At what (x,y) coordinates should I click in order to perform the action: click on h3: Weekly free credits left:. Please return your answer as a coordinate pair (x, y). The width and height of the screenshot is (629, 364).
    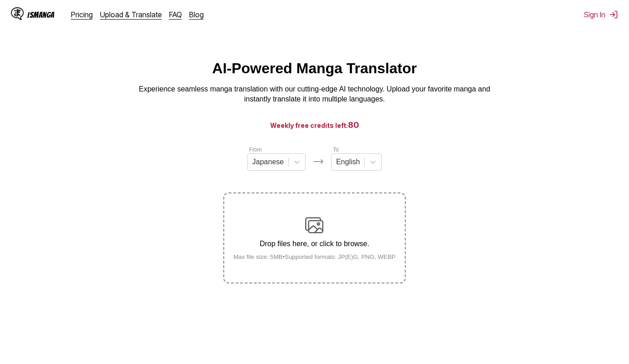
    Looking at the image, I should click on (314, 125).